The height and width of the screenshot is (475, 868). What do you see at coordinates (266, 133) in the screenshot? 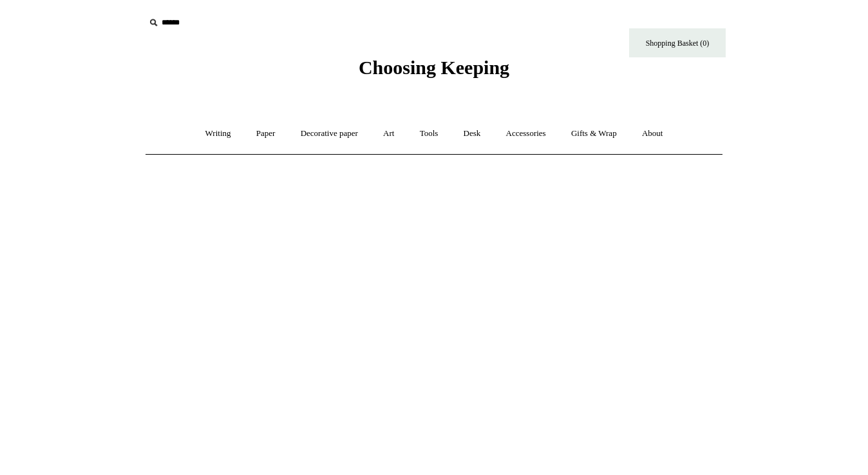
I see `a: Paper` at bounding box center [266, 133].